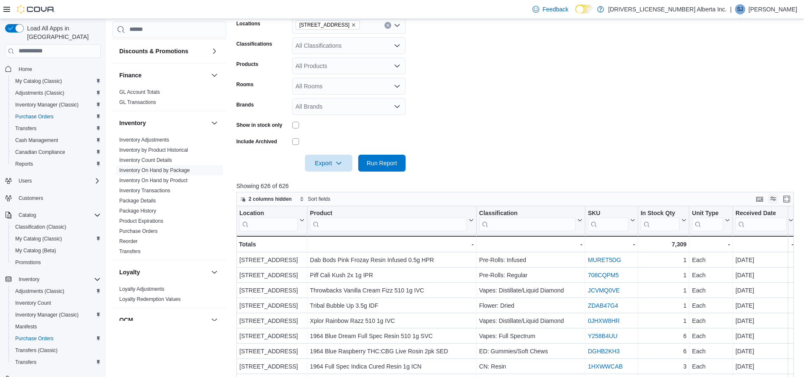 This screenshot has height=377, width=804. I want to click on div: 1964 Blue Dream Full Spec Resin 510 1g SVC, so click(392, 336).